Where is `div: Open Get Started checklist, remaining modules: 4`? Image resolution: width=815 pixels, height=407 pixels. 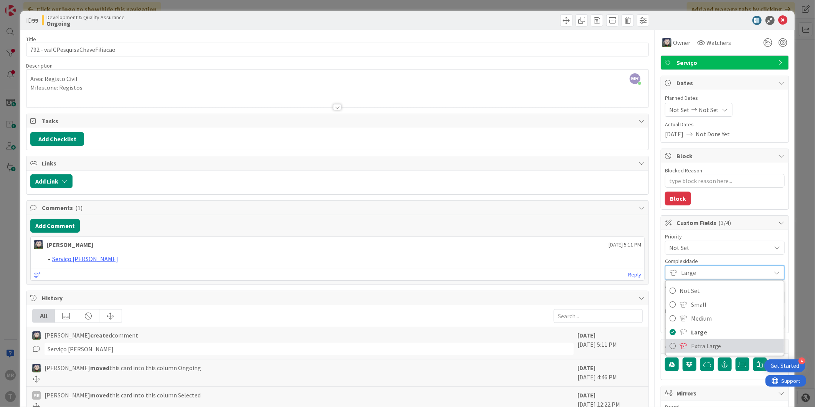
div: Open Get Started checklist, remaining modules: 4 is located at coordinates (784, 366).